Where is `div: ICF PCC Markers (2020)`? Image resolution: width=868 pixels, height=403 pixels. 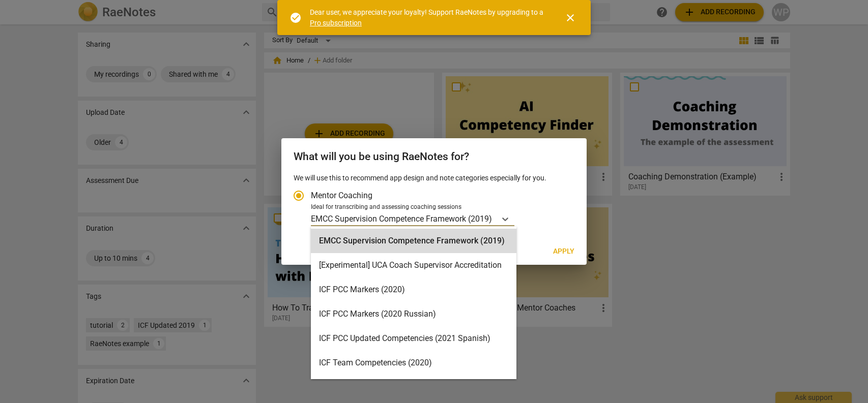
div: ICF PCC Markers (2020) is located at coordinates (413, 290).